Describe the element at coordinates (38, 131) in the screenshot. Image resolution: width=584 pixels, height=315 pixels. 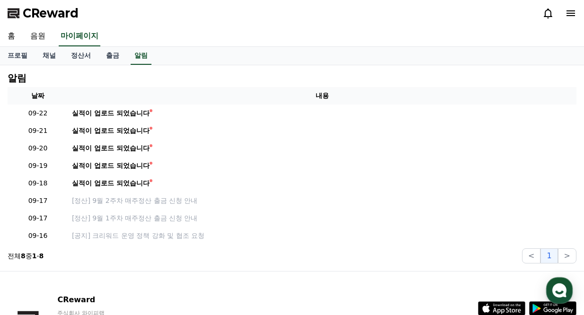
I see `p: 09-21` at that location.